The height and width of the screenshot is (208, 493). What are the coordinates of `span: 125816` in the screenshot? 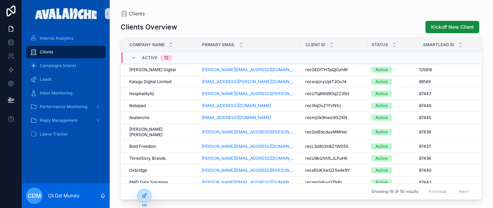 It's located at (425, 70).